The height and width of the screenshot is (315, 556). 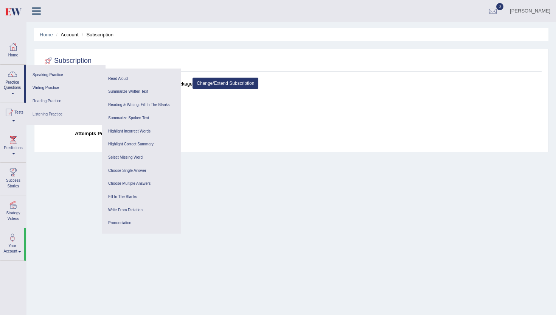 What do you see at coordinates (346, 114) in the screenshot?
I see `dd: 15` at bounding box center [346, 114].